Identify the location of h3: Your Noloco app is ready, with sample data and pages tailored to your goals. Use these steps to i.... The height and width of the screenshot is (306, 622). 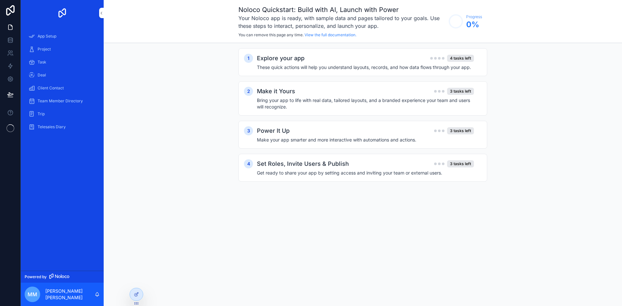
(342, 22).